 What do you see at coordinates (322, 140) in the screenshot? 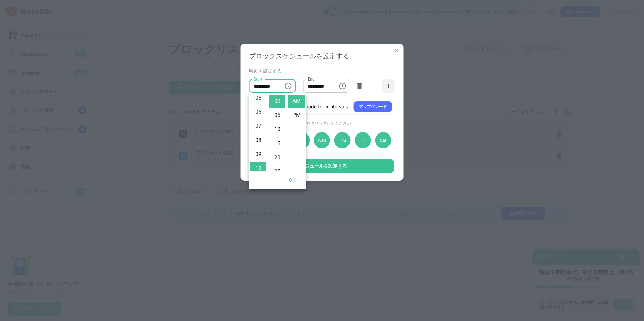
I see `div: Wed` at bounding box center [322, 140].